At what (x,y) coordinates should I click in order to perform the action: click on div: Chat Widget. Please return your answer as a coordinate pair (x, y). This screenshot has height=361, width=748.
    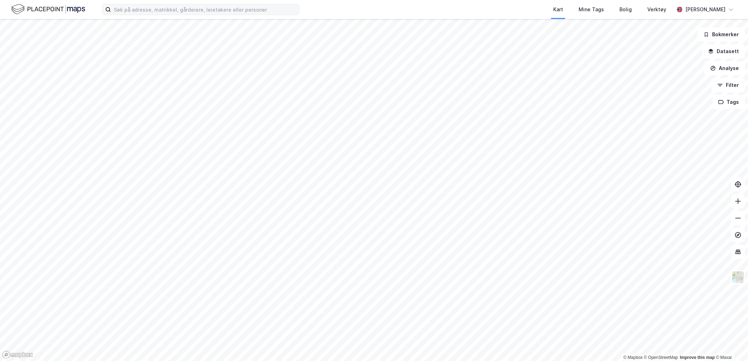
    Looking at the image, I should click on (731, 345).